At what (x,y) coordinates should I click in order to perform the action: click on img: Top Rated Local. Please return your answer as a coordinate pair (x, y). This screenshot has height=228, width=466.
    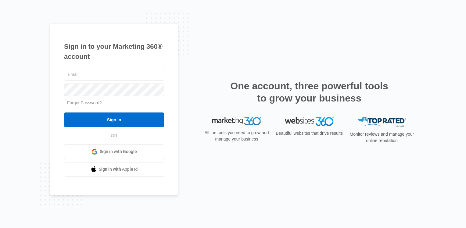
    Looking at the image, I should click on (382, 122).